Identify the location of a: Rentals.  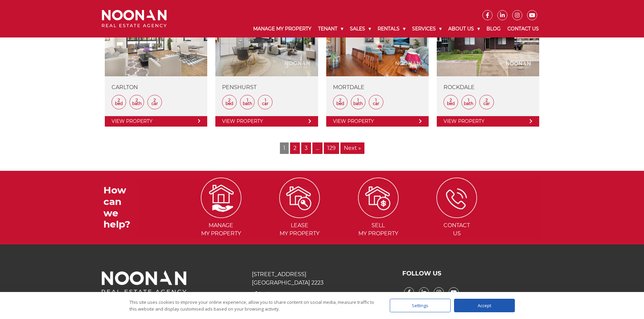
(392, 29).